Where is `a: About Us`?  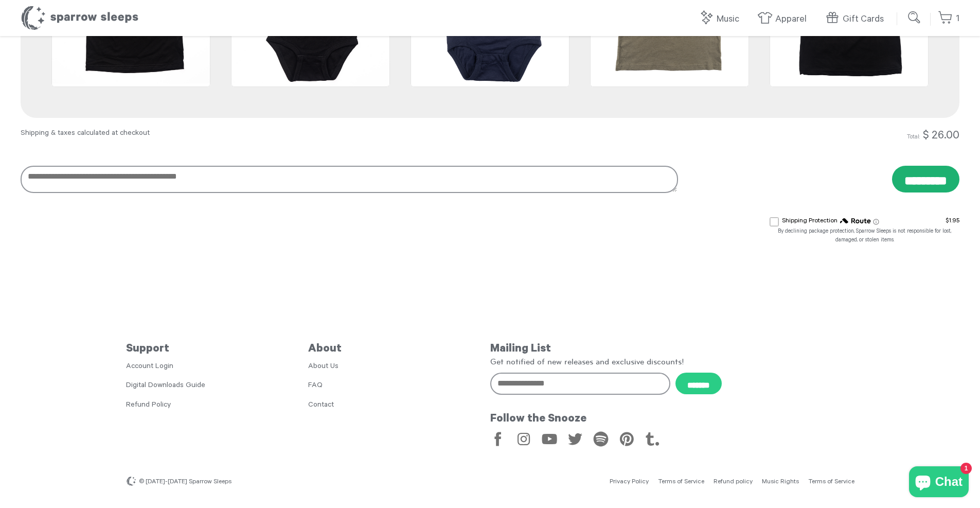
a: About Us is located at coordinates (323, 367).